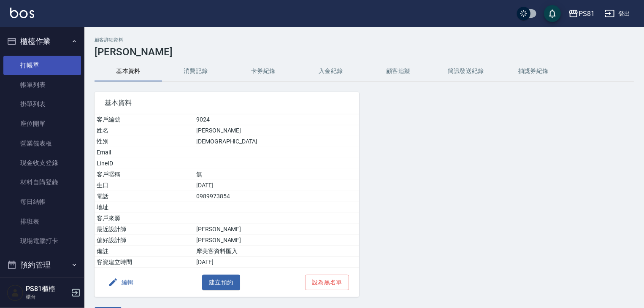 The width and height of the screenshot is (644, 308). Describe the element at coordinates (552, 13) in the screenshot. I see `button: save` at that location.